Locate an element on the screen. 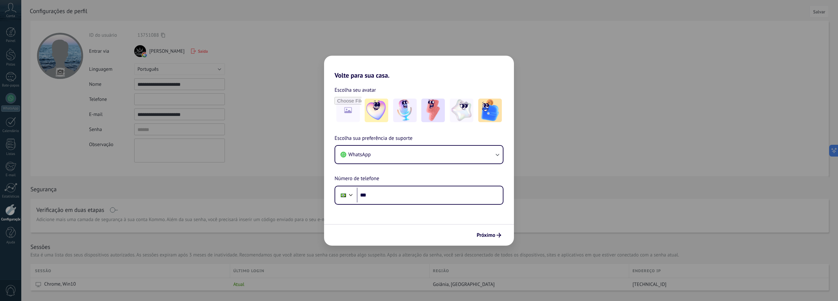 The width and height of the screenshot is (838, 301). img: -5.jpeg is located at coordinates (490, 110).